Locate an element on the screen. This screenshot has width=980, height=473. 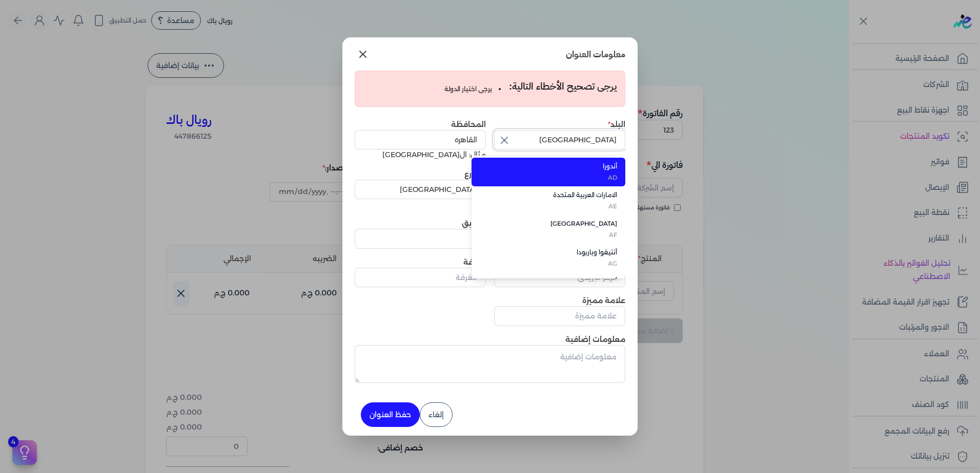
span: أنجويلا is located at coordinates (555, 281).